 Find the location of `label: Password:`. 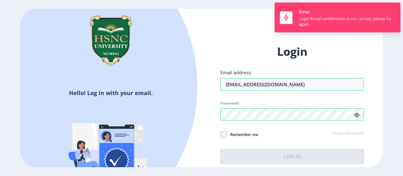

label: Password: is located at coordinates (230, 103).